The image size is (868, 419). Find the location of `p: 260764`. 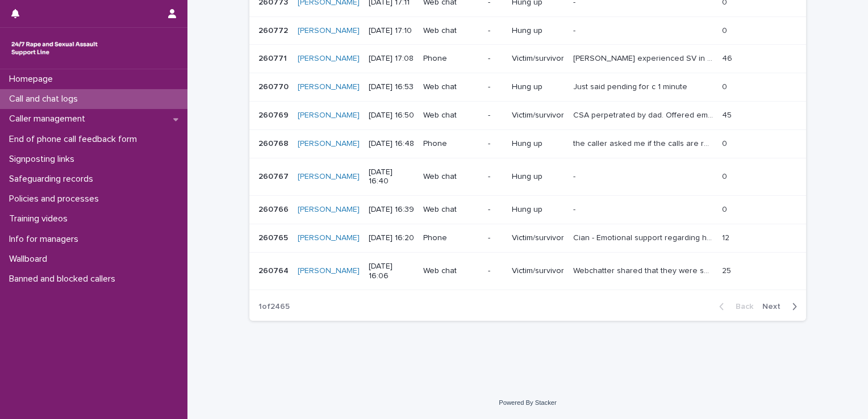

p: 260764 is located at coordinates (275, 269).